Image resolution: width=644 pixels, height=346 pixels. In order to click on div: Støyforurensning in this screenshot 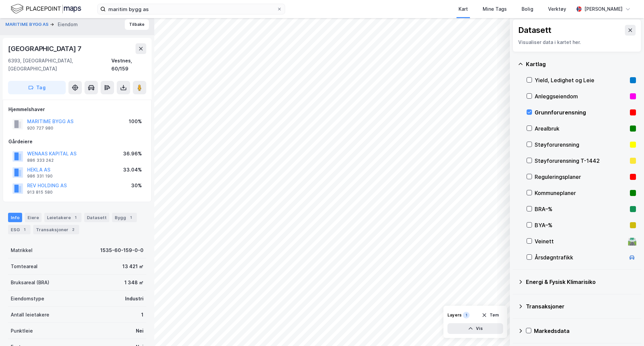, I will do `click(581, 145)`.